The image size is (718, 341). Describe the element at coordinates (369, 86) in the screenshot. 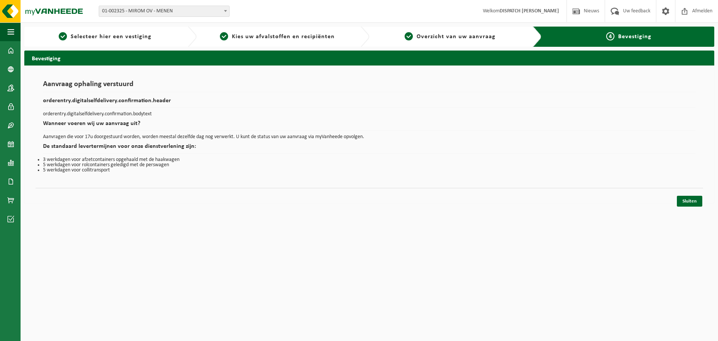

I see `h1: Aanvraag ophaling verstuurd` at that location.